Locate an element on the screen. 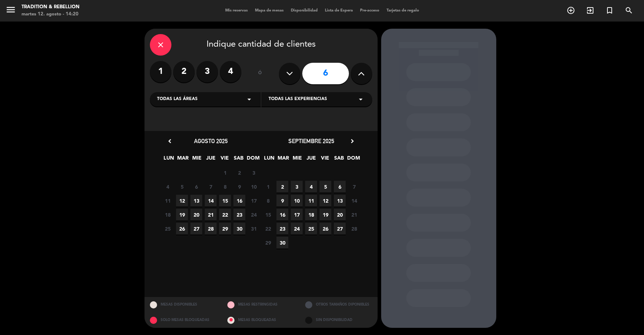 The height and width of the screenshot is (335, 644). div: martes 12. agosto - 14:20 is located at coordinates (51, 14).